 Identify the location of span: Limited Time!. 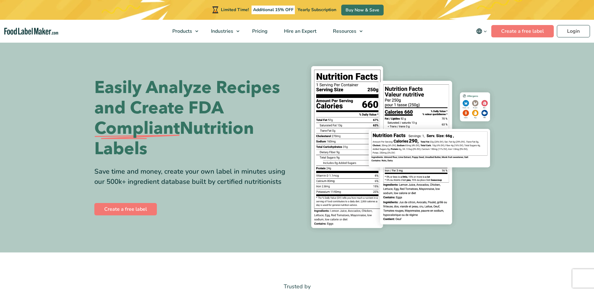
(235, 10).